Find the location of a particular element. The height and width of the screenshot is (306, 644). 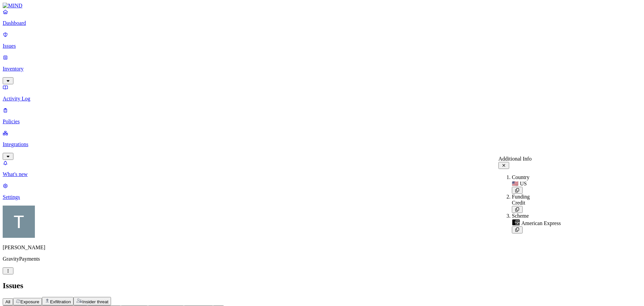

p: Settings is located at coordinates (322, 197).